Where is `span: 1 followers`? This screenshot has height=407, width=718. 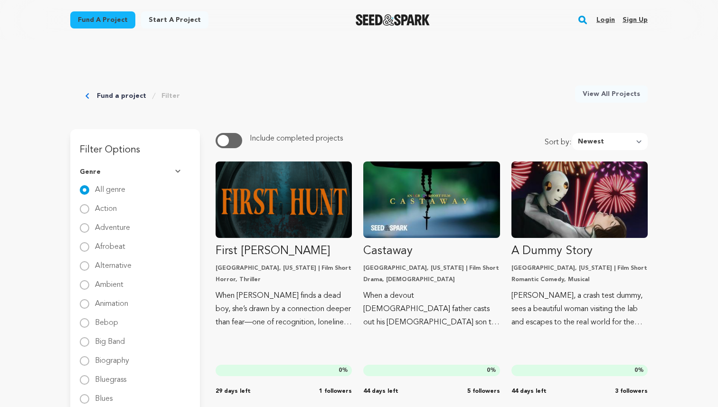
span: 1 followers is located at coordinates (335, 391).